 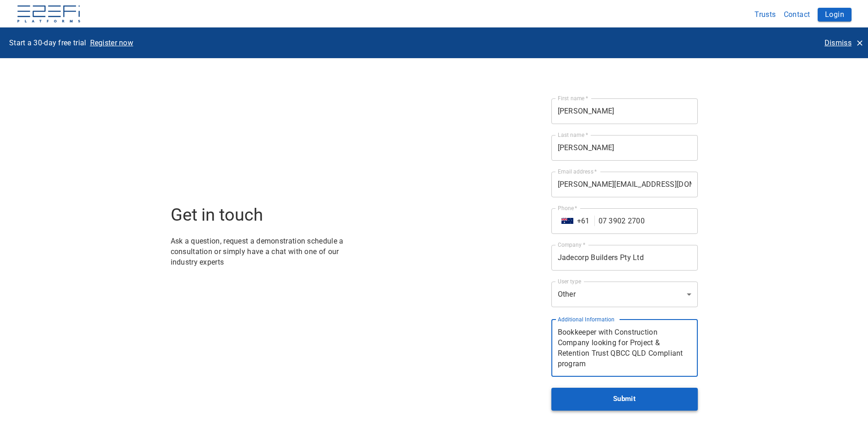 I want to click on p: Dismiss, so click(x=837, y=43).